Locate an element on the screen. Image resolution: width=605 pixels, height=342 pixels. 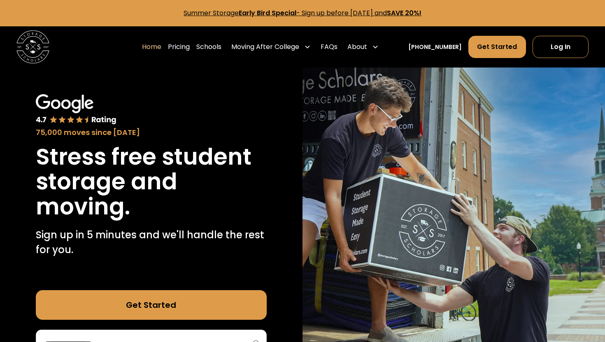
a: Pricing is located at coordinates (179, 47).